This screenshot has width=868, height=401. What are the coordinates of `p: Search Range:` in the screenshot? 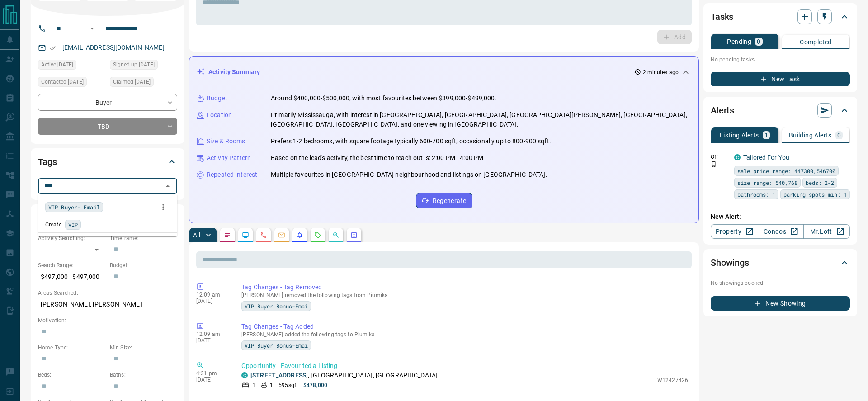 It's located at (71, 265).